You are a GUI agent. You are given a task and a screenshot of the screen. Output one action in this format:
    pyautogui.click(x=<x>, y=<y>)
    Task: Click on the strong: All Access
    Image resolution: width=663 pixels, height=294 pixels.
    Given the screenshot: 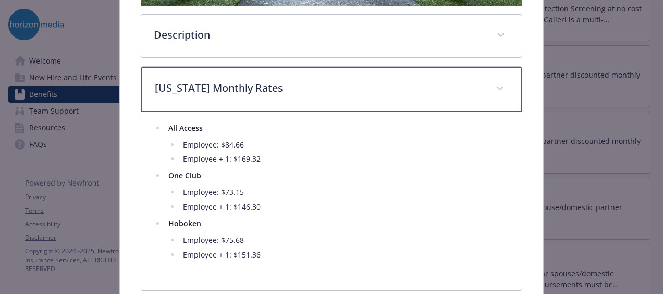 What is the action you would take?
    pyautogui.click(x=185, y=128)
    